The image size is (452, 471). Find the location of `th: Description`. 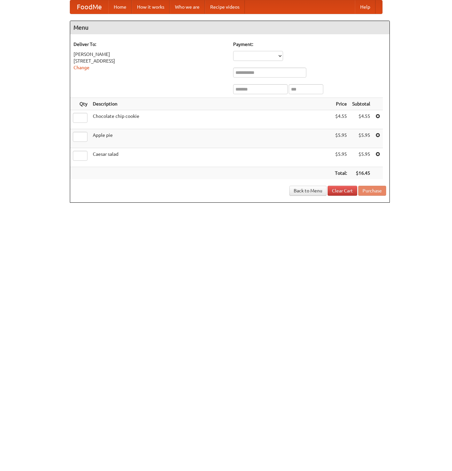

th: Description is located at coordinates (211, 104).